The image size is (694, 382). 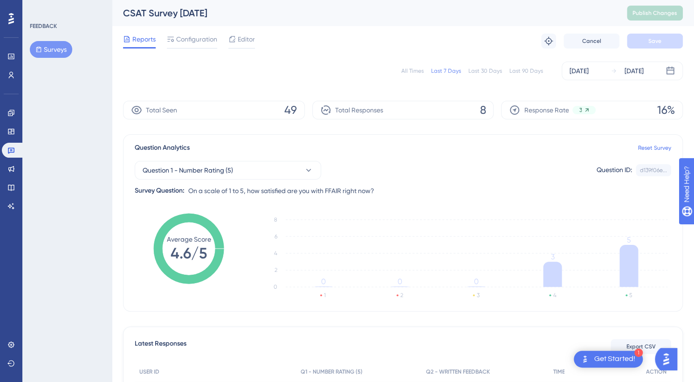 What do you see at coordinates (655, 41) in the screenshot?
I see `span: Save` at bounding box center [655, 41].